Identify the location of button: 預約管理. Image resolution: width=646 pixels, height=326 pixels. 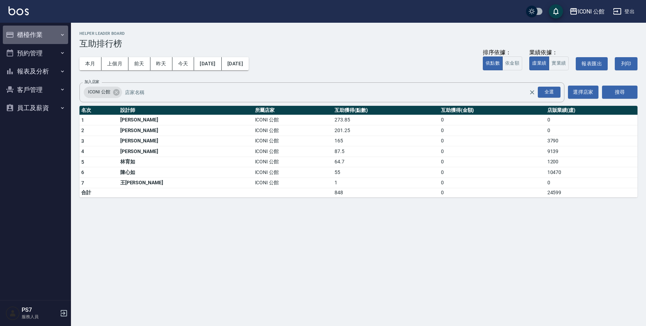
(35, 53).